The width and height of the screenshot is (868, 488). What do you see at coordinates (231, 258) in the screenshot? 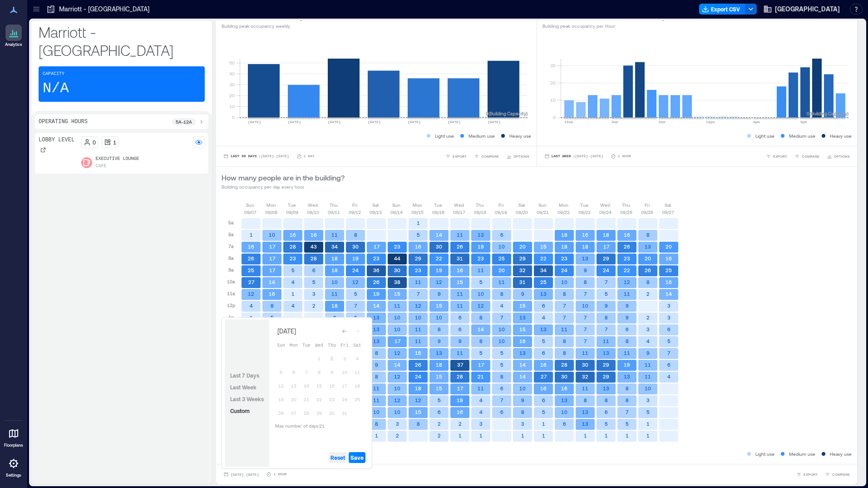
I see `p: 8a` at bounding box center [231, 258].